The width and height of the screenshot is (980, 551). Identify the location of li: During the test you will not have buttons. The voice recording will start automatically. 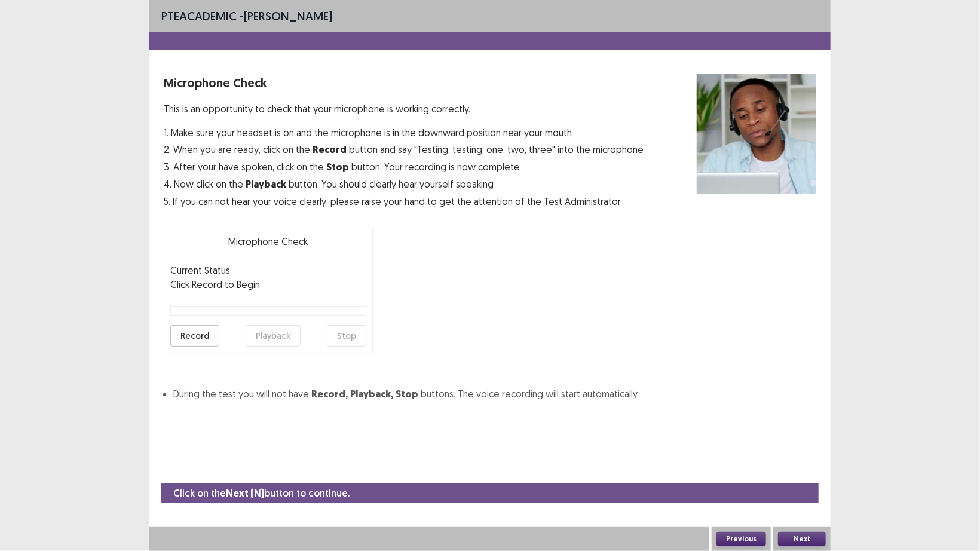
(495, 394).